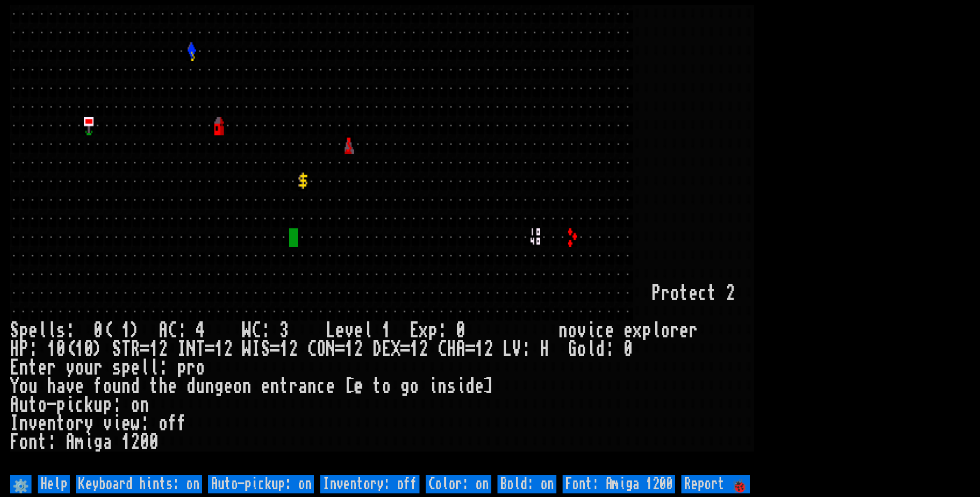  What do you see at coordinates (54, 484) in the screenshot?
I see `input: Help` at bounding box center [54, 484].